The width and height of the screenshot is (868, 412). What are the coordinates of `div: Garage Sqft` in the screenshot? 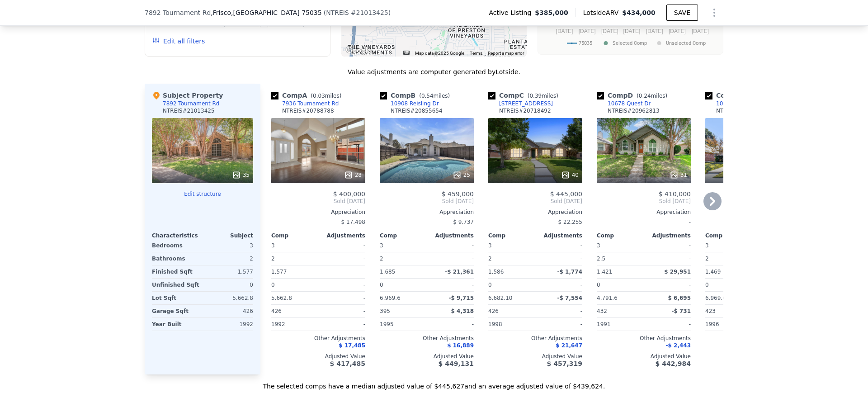 It's located at (176, 311).